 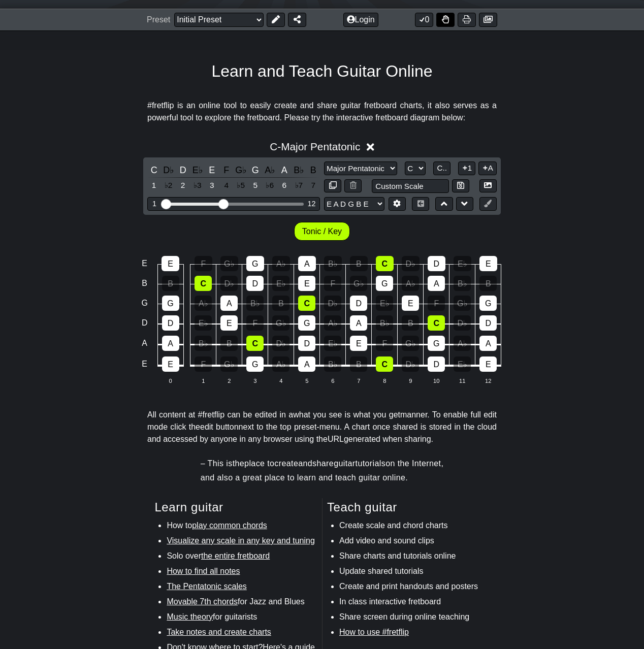 What do you see at coordinates (202, 602) in the screenshot?
I see `span: Movable 7th chords` at bounding box center [202, 602].